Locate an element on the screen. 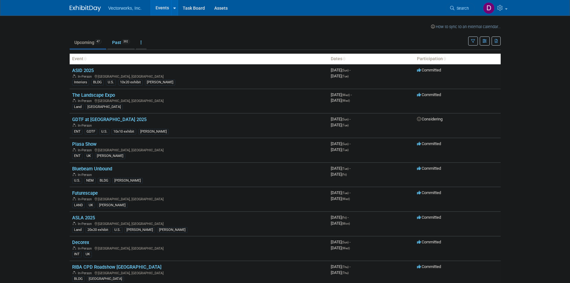  span: Vectorworks, Inc. is located at coordinates (125, 8).